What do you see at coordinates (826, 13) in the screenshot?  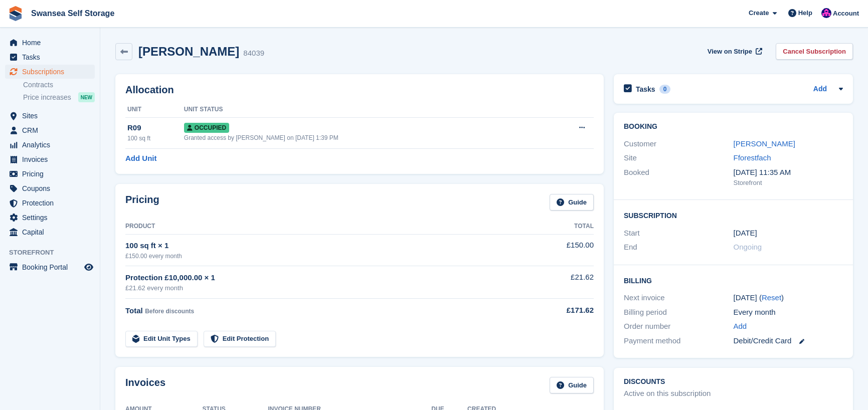 I see `img: Donna Davies` at bounding box center [826, 13].